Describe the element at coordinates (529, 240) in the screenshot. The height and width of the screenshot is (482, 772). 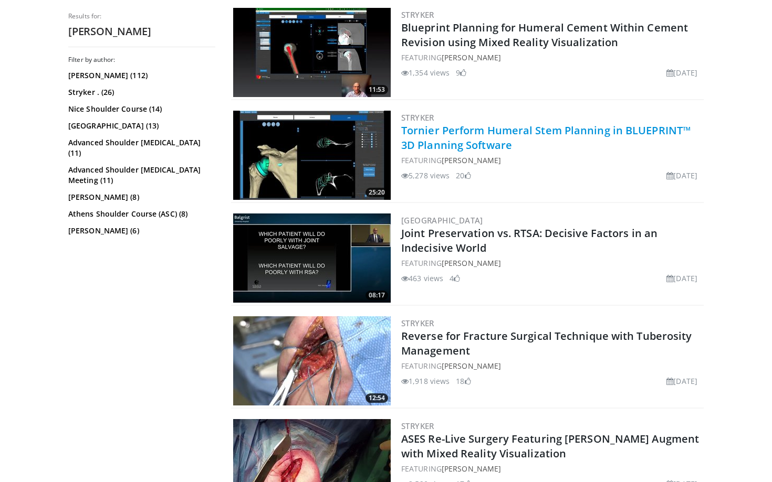
I see `a: Joint Preservation vs. RTSA: Decisive Factors in an Indecisive World` at that location.